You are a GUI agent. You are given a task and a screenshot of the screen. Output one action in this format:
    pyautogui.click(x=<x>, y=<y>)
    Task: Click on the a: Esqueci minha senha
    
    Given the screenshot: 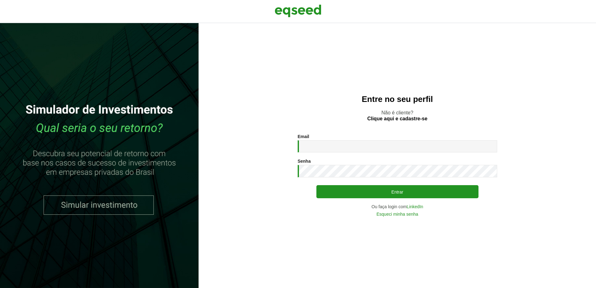 What is the action you would take?
    pyautogui.click(x=398, y=214)
    